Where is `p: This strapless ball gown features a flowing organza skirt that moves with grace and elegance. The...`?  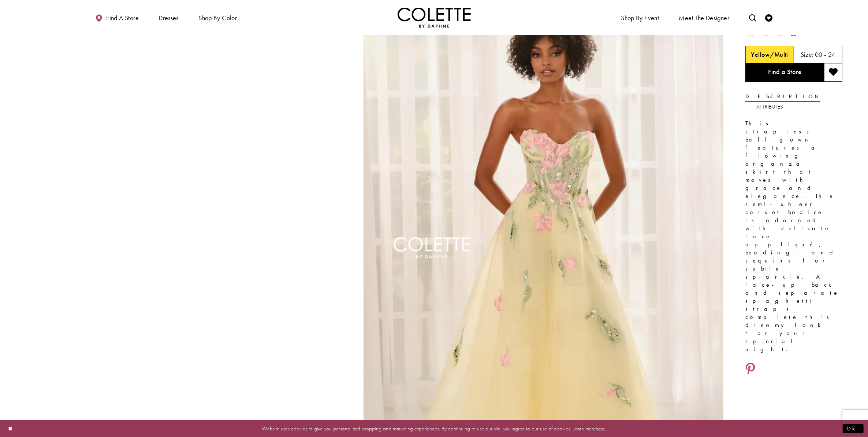
p: This strapless ball gown features a flowing organza skirt that moves with grace and elegance. The... is located at coordinates (794, 236).